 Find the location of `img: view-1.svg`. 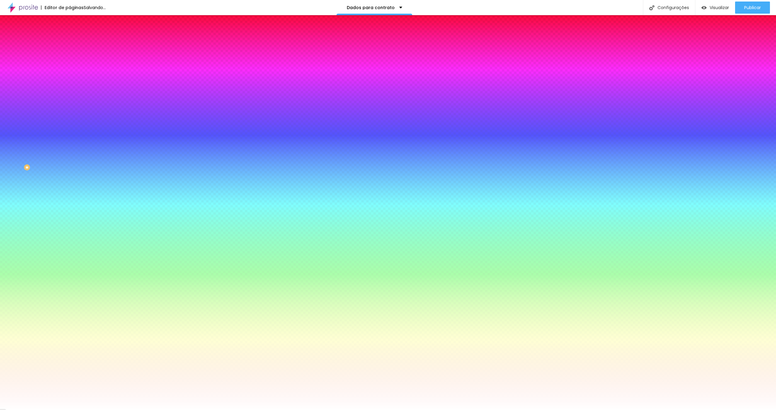

img: view-1.svg is located at coordinates (704, 8).